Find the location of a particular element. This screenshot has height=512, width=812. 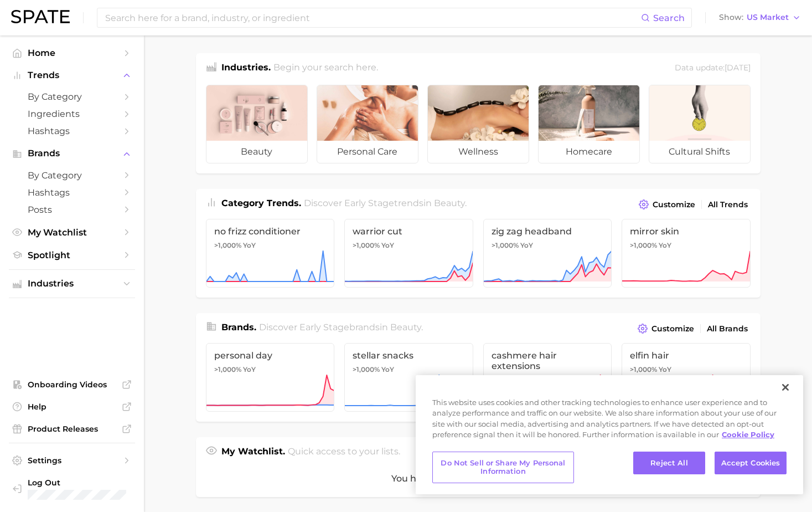

span: Search is located at coordinates (669, 17).